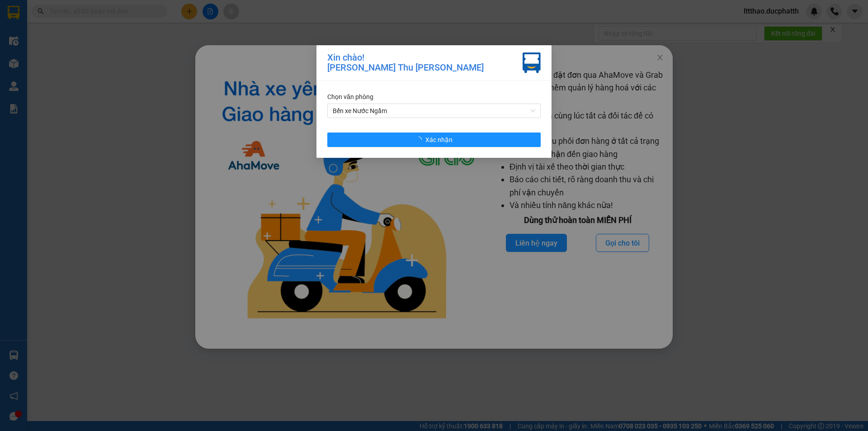 Image resolution: width=868 pixels, height=431 pixels. What do you see at coordinates (420, 140) in the screenshot?
I see `span: loading` at bounding box center [420, 140].